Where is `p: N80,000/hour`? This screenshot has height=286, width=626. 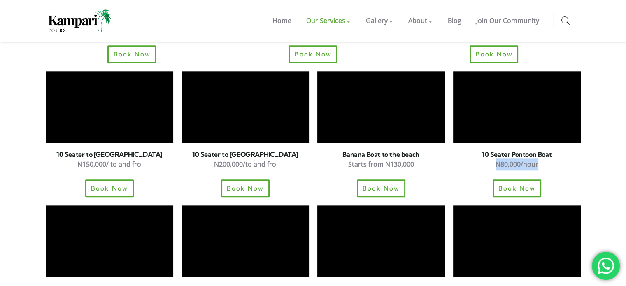 p: N80,000/hour is located at coordinates (517, 164).